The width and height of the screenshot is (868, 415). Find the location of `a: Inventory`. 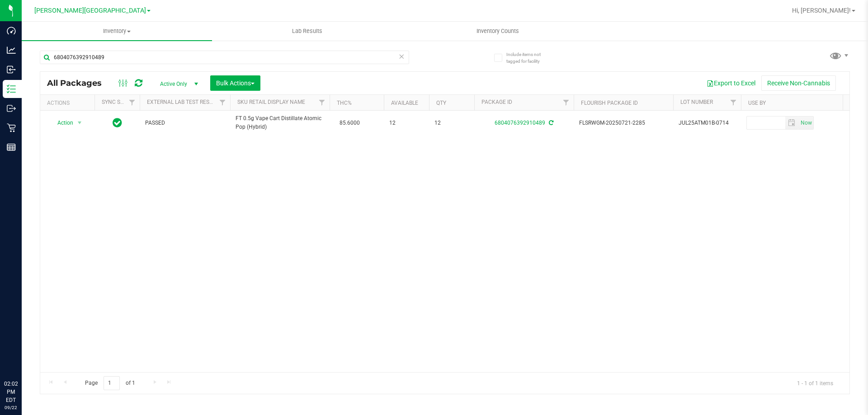

a: Inventory is located at coordinates (117, 32).